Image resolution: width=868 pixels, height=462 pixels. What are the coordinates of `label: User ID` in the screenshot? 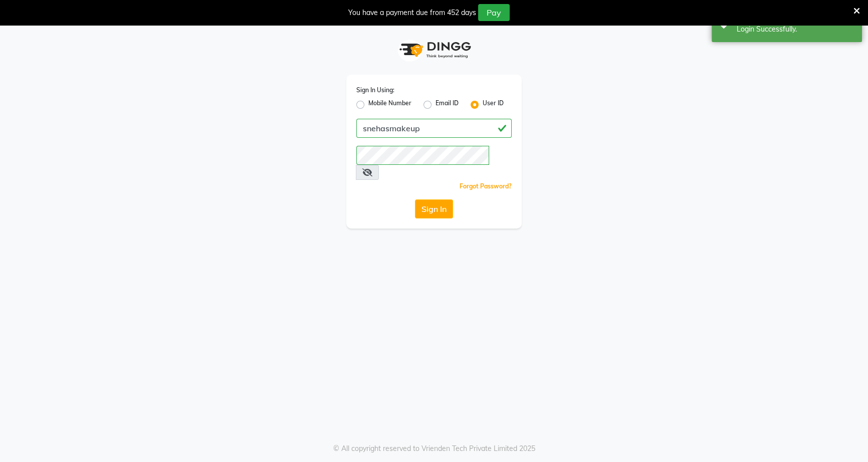 It's located at (493, 105).